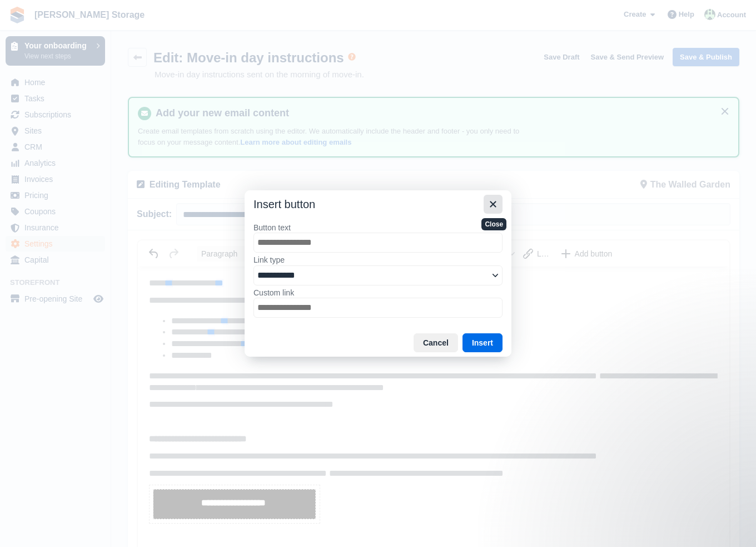 This screenshot has height=547, width=756. What do you see at coordinates (378, 227) in the screenshot?
I see `label: Button text` at bounding box center [378, 227].